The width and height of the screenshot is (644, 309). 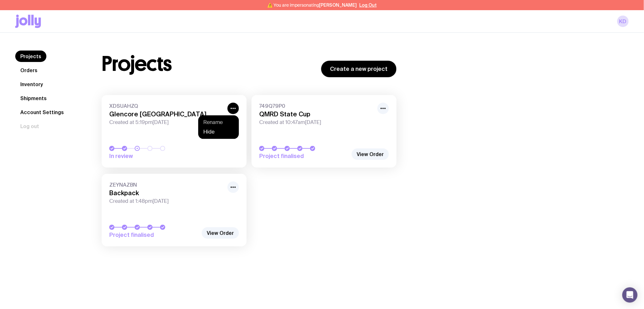 I want to click on a: KD, so click(x=623, y=21).